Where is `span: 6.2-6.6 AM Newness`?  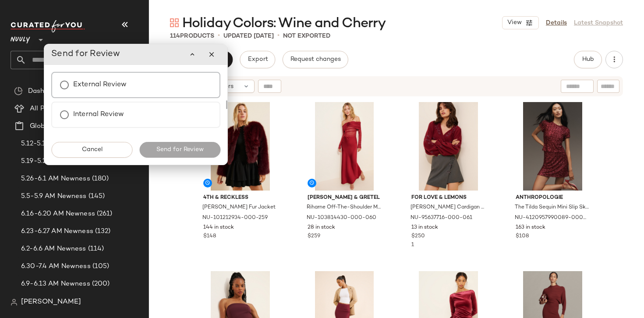
span: 6.2-6.6 AM Newness is located at coordinates (53, 249).